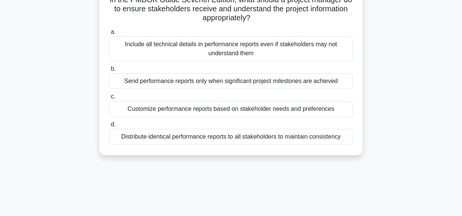 The height and width of the screenshot is (216, 462). Describe the element at coordinates (113, 68) in the screenshot. I see `span: b.` at that location.